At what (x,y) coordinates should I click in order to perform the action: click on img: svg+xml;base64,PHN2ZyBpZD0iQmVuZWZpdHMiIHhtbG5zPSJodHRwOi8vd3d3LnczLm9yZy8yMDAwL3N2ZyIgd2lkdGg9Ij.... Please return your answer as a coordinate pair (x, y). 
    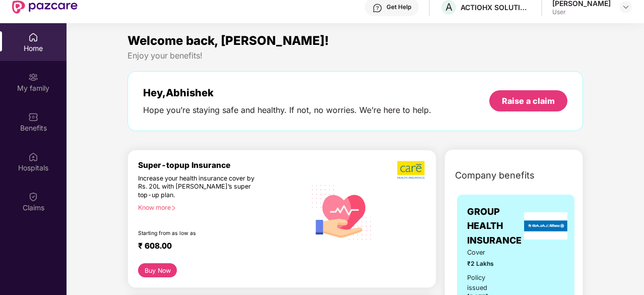
    Looking at the image, I should click on (33, 117).